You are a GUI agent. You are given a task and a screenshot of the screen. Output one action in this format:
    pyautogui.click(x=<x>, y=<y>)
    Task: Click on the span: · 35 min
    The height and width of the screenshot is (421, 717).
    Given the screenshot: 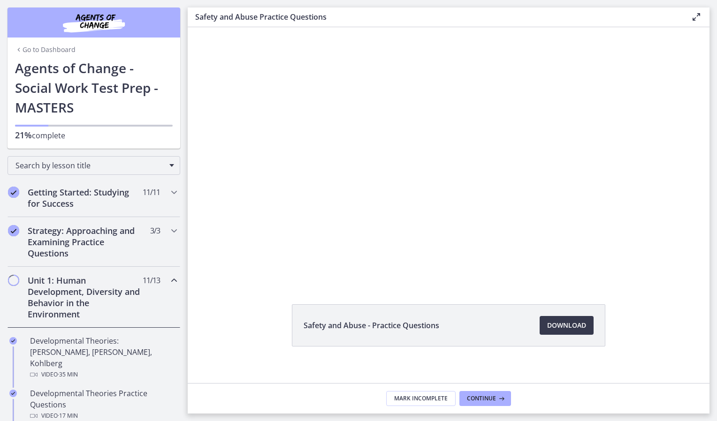 What is the action you would take?
    pyautogui.click(x=68, y=375)
    